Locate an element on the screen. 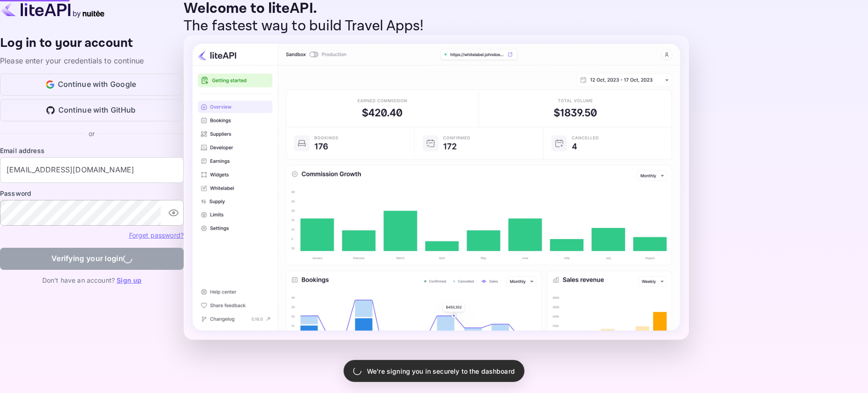  p: We're signing you in securely to the dashboard is located at coordinates (441, 371).